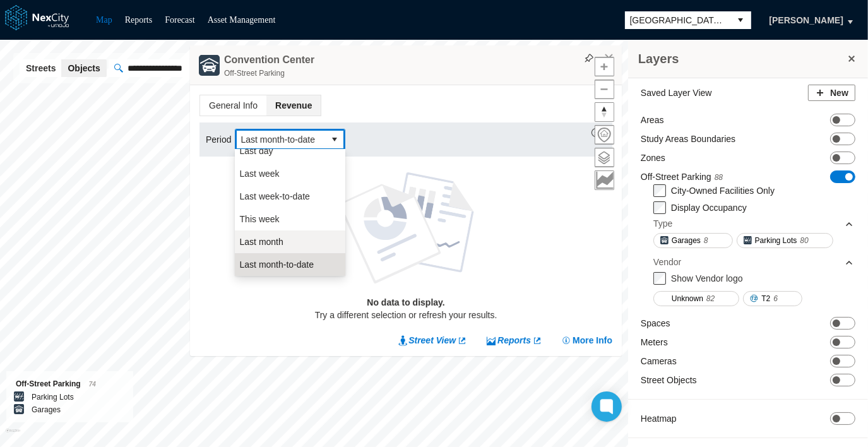 This screenshot has width=868, height=447. What do you see at coordinates (46, 410) in the screenshot?
I see `label: Garages` at bounding box center [46, 410].